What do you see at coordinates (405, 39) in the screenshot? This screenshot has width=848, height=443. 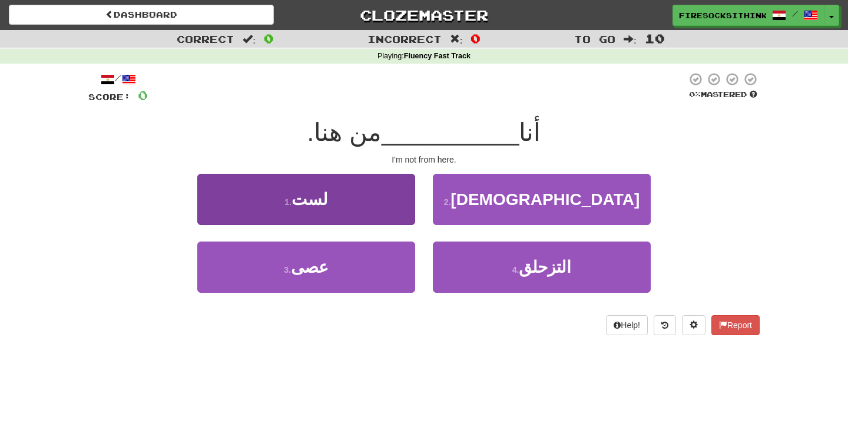 I see `span: Incorrect` at bounding box center [405, 39].